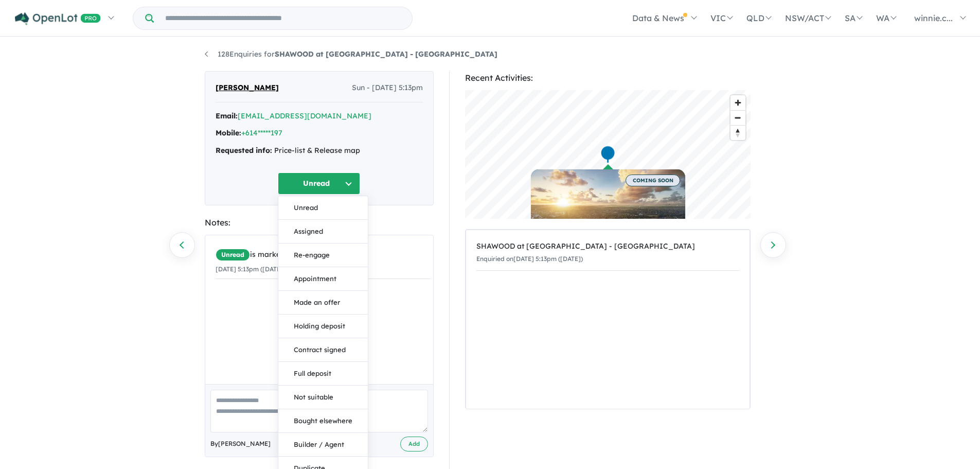 The image size is (980, 469). I want to click on span: Zoom in, so click(738, 103).